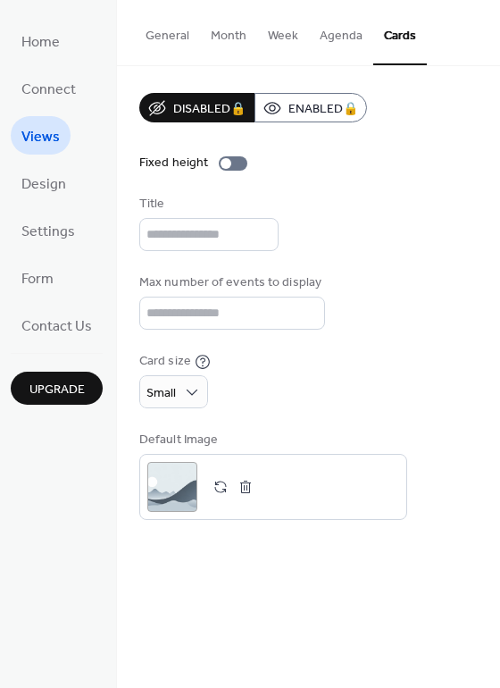 Image resolution: width=500 pixels, height=688 pixels. Describe the element at coordinates (40, 42) in the screenshot. I see `span: Home` at that location.